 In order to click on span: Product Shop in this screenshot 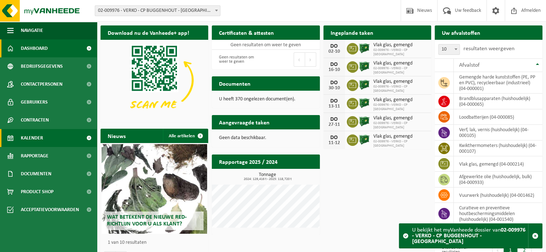, I will do `click(37, 192)`.